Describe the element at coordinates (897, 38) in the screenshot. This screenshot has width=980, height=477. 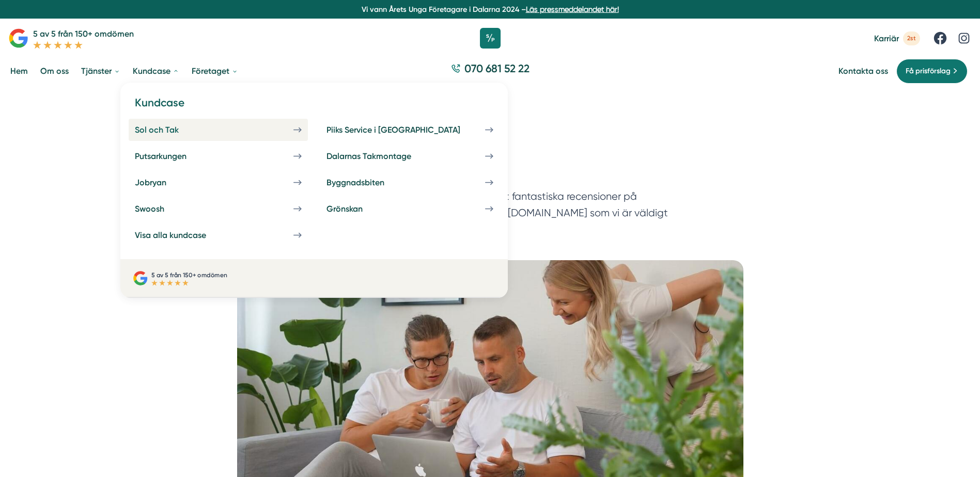
I see `a: Karriär 2st` at that location.